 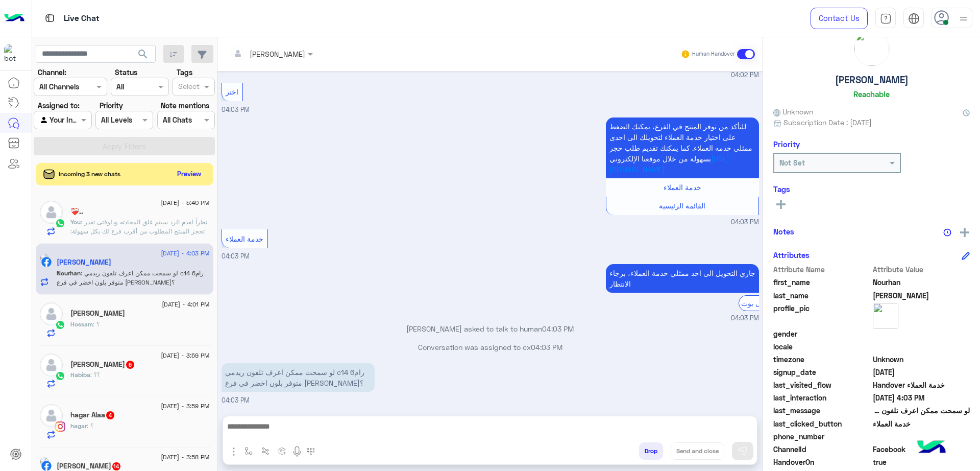 What do you see at coordinates (822, 334) in the screenshot?
I see `span: gender` at bounding box center [822, 334].